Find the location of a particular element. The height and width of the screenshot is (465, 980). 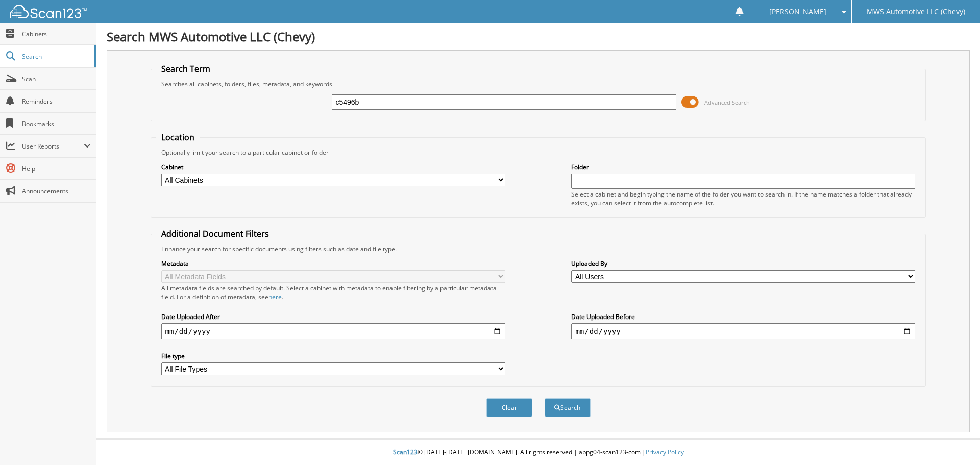

label: Metadata is located at coordinates (333, 264).